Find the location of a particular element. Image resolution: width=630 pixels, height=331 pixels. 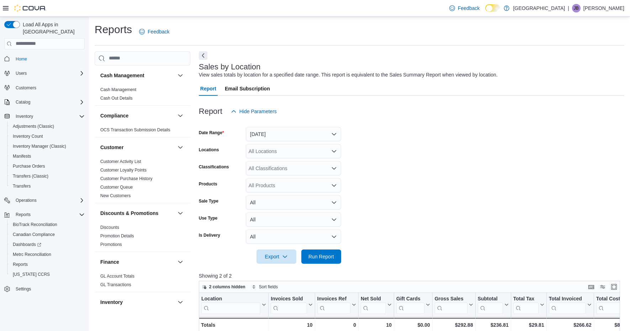

a: Metrc Reconciliation is located at coordinates (32, 254).